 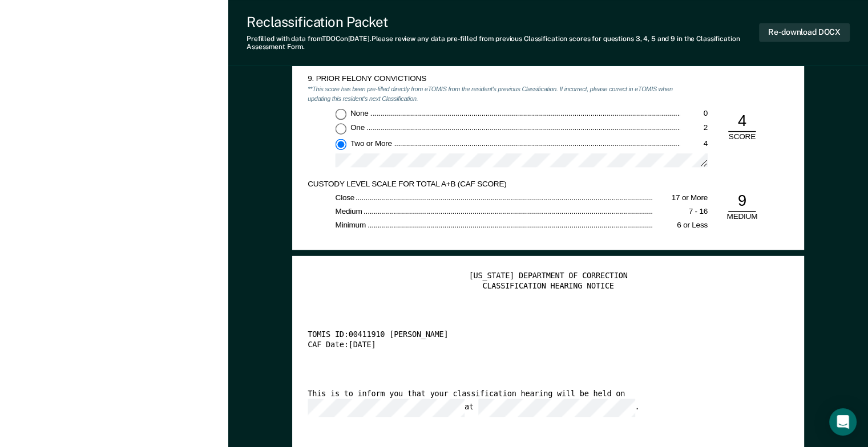 I want to click on div: SCORE, so click(x=741, y=137).